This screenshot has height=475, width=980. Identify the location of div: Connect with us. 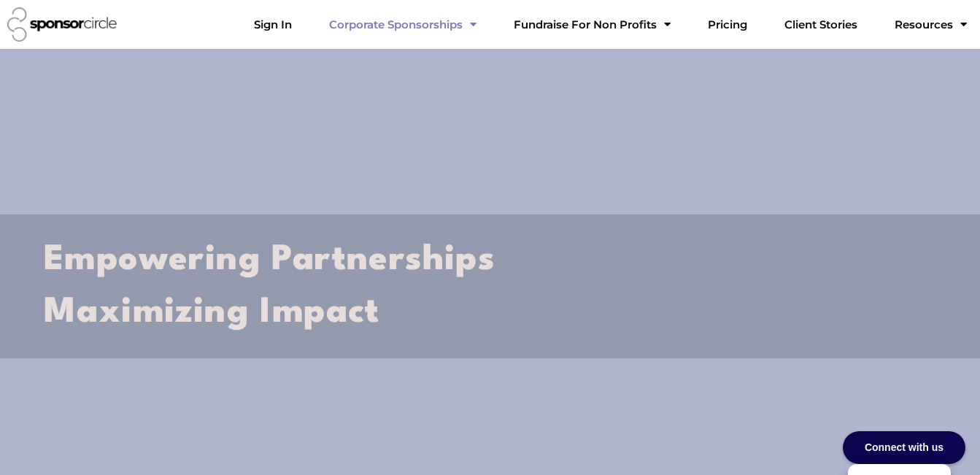
(904, 448).